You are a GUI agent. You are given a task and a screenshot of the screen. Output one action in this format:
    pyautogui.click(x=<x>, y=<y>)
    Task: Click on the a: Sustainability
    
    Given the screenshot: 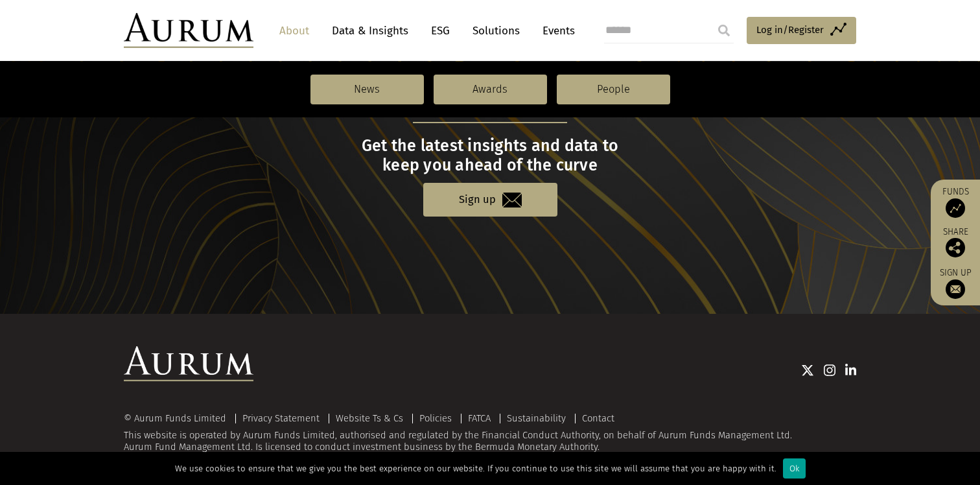 What is the action you would take?
    pyautogui.click(x=536, y=418)
    